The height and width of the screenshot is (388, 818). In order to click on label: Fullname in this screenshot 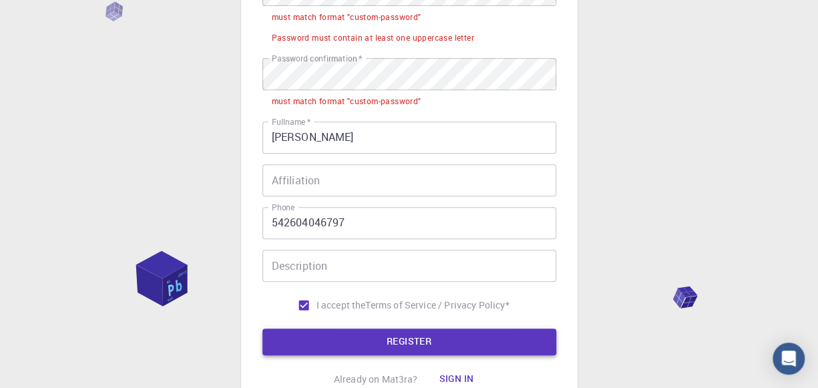, I will do `click(291, 122)`.